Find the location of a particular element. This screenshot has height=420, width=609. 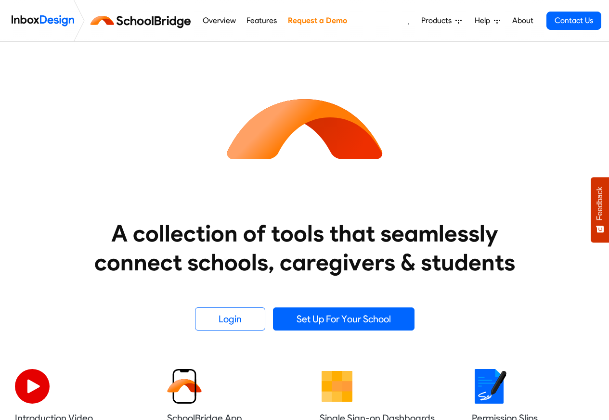

img: 2022_07_11_icon_video_playback.svg is located at coordinates (32, 386).